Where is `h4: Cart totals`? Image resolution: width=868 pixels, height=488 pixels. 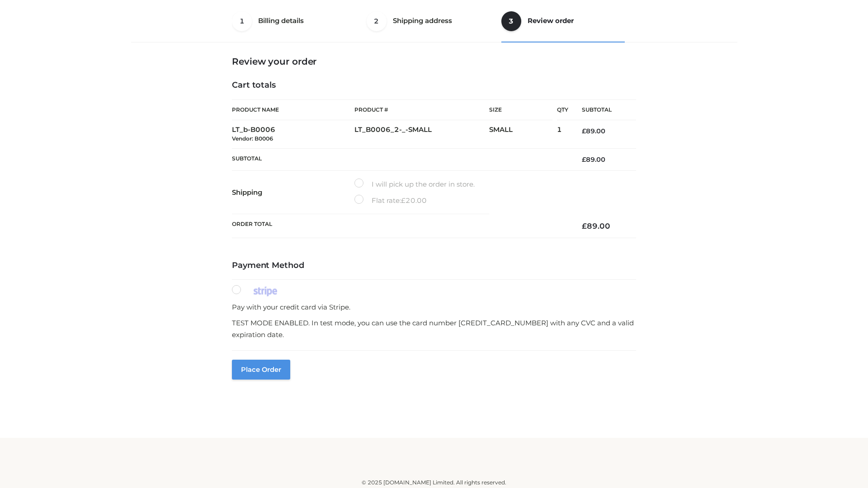 h4: Cart totals is located at coordinates (434, 85).